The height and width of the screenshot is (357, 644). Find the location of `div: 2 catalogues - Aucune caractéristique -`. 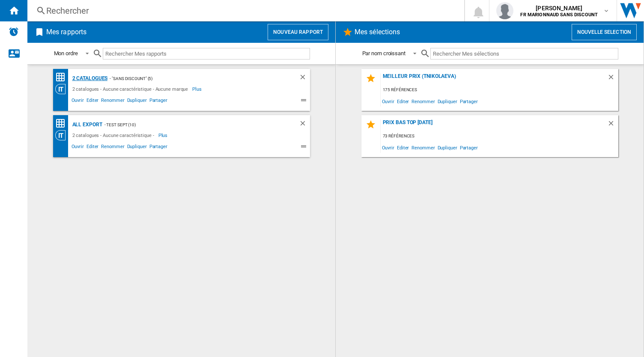

div: 2 catalogues - Aucune caractéristique - is located at coordinates (115, 135).